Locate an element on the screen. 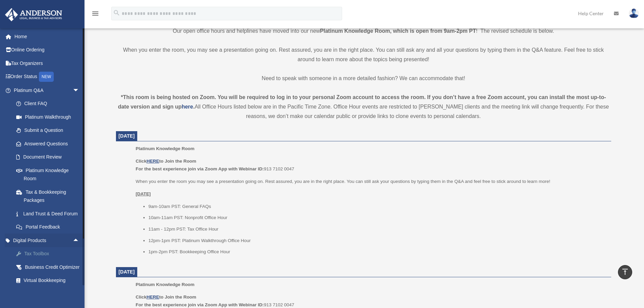  a: Document Review is located at coordinates (50, 157).